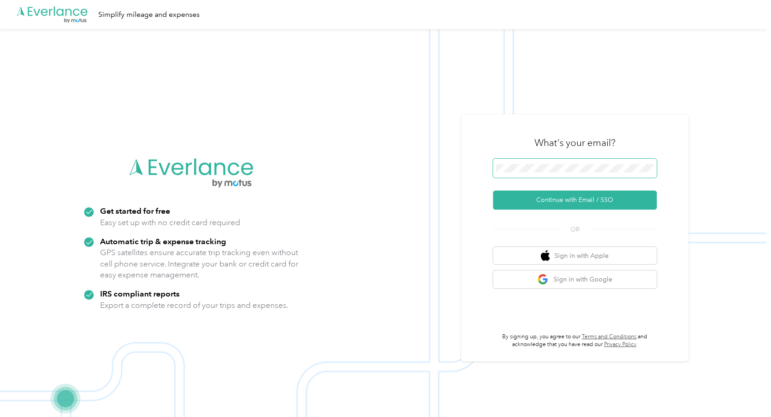 This screenshot has width=771, height=417. I want to click on p: Easy set up with no credit card required, so click(170, 222).